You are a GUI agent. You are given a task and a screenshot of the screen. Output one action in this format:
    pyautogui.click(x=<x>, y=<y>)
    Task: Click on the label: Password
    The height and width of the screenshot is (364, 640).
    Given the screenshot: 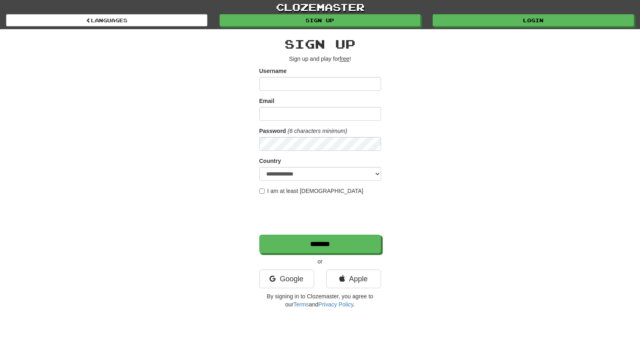 What is the action you would take?
    pyautogui.click(x=273, y=131)
    